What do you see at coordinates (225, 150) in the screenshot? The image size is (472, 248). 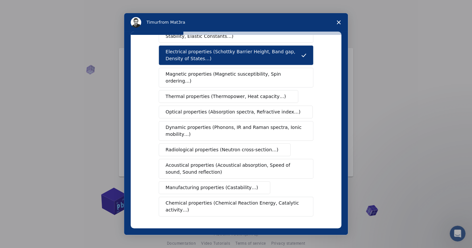 I see `button: Radiological properties (Neutron cross-section…)` at bounding box center [225, 150].